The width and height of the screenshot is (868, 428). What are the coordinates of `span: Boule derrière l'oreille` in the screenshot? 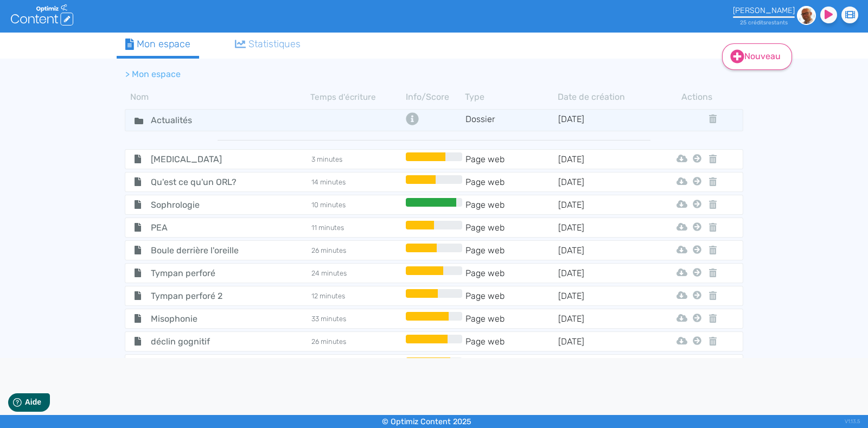 It's located at (204, 250).